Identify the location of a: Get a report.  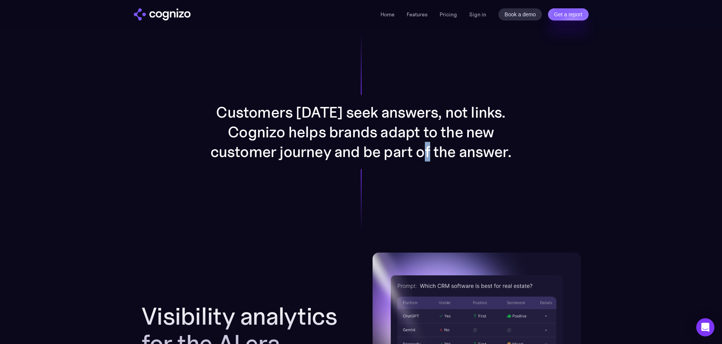
(568, 14).